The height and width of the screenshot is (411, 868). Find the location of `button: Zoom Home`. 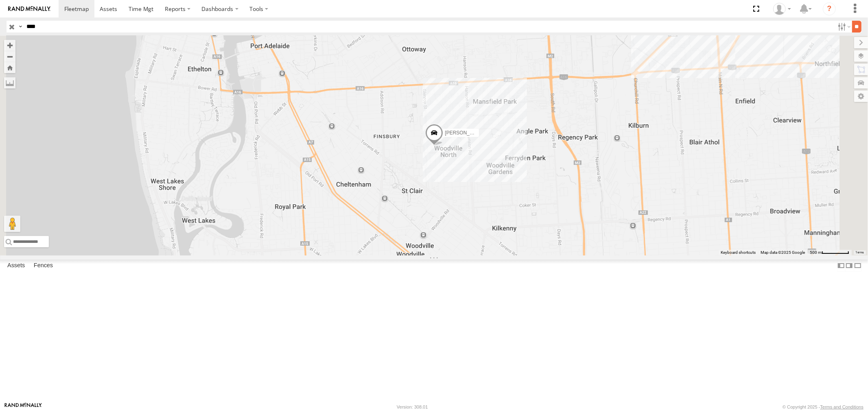

button: Zoom Home is located at coordinates (10, 67).